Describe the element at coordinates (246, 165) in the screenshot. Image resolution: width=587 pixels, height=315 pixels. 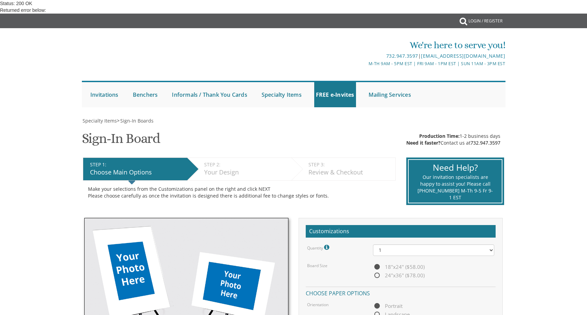
I see `div: STEP 2:` at that location.